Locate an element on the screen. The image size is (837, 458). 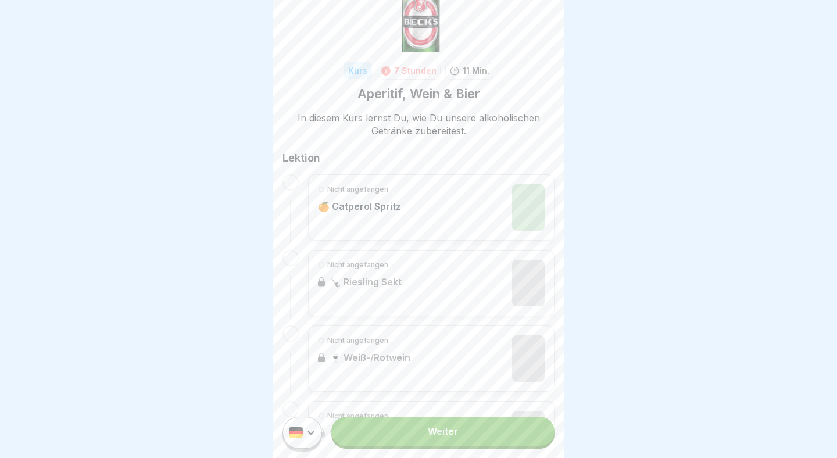
img: yhu2jw1e07x8dklr29zskzeu.png is located at coordinates (528, 207).